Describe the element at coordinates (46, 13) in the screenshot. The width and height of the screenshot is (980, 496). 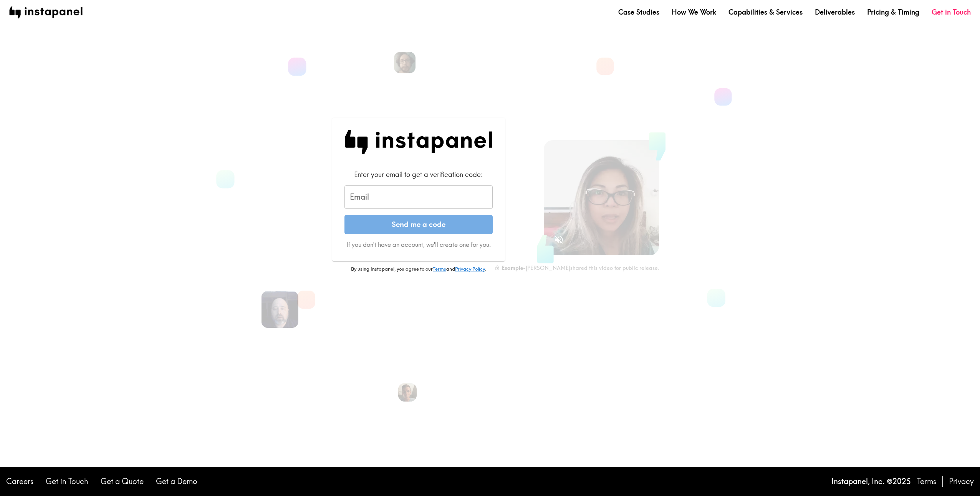
I see `img: instapanel` at that location.